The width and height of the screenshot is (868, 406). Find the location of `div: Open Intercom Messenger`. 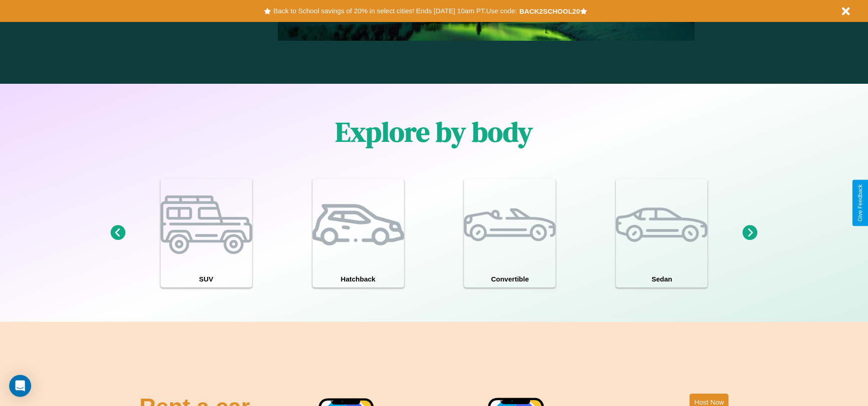

div: Open Intercom Messenger is located at coordinates (20, 386).